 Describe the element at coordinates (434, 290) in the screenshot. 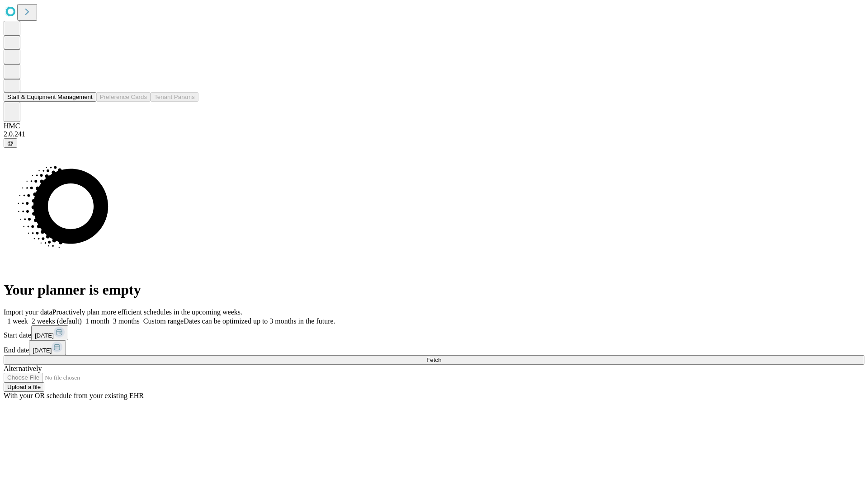

I see `h1: Your planner is empty` at that location.